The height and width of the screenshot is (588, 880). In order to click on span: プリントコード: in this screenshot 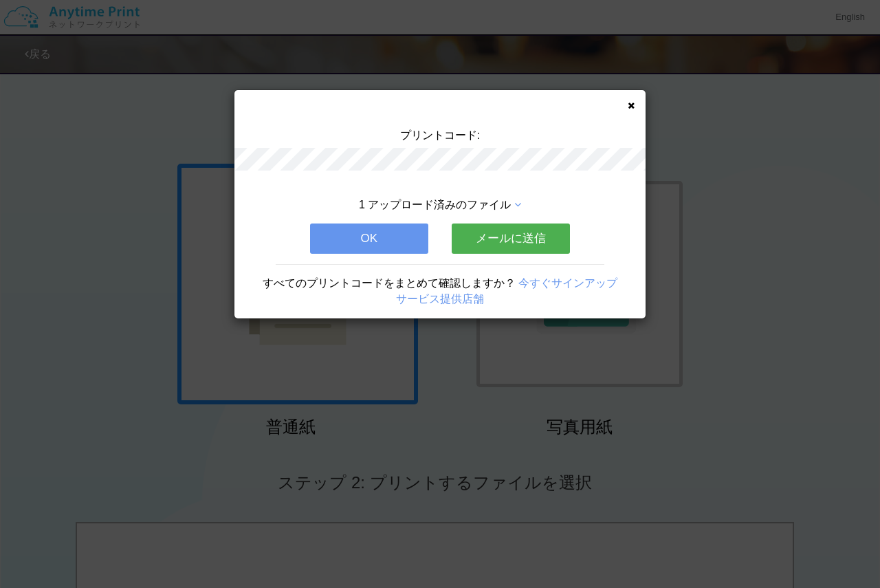, I will do `click(440, 135)`.